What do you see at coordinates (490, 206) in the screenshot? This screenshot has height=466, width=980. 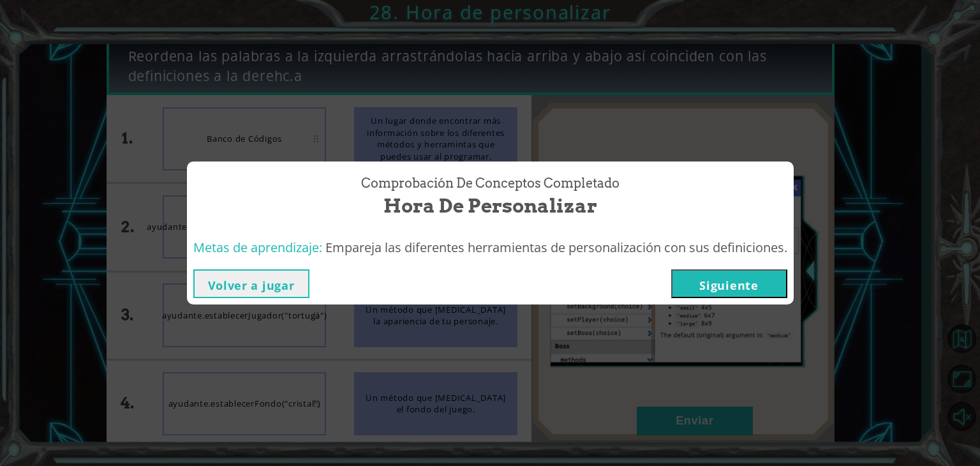 I see `span: Hora de personalizar` at bounding box center [490, 206].